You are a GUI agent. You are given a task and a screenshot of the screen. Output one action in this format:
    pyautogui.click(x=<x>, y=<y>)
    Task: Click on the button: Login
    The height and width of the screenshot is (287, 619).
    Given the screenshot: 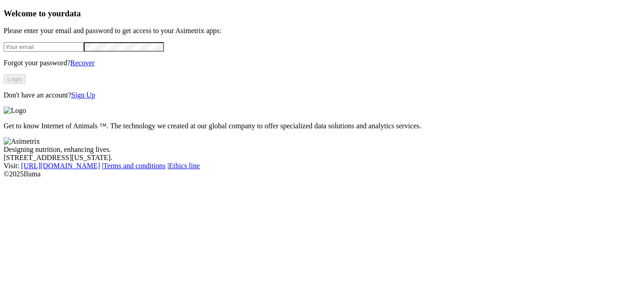 What is the action you would take?
    pyautogui.click(x=15, y=79)
    